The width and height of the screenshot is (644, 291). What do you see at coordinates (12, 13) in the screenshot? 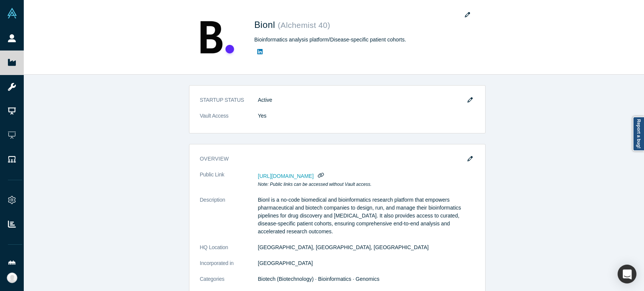
I see `img: Alchemist Vault Logo` at bounding box center [12, 13].